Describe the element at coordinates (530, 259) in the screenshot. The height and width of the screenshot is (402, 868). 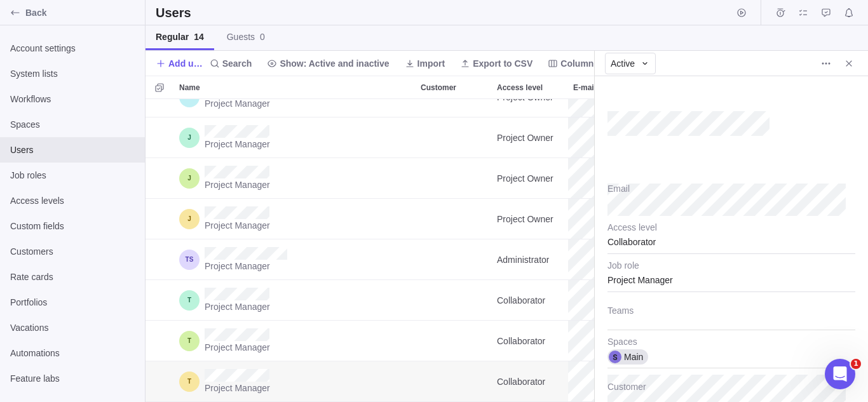
I see `div: Administrator` at that location.